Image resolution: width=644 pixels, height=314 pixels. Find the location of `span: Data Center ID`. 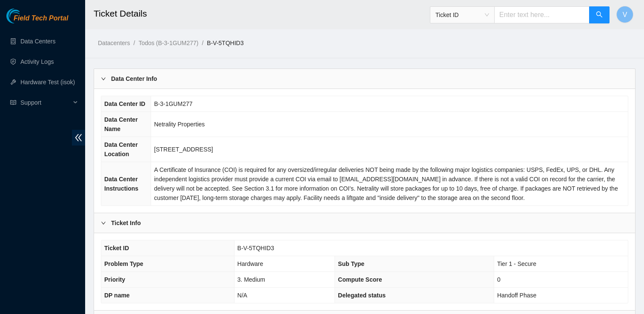

span: Data Center ID is located at coordinates (125, 104).